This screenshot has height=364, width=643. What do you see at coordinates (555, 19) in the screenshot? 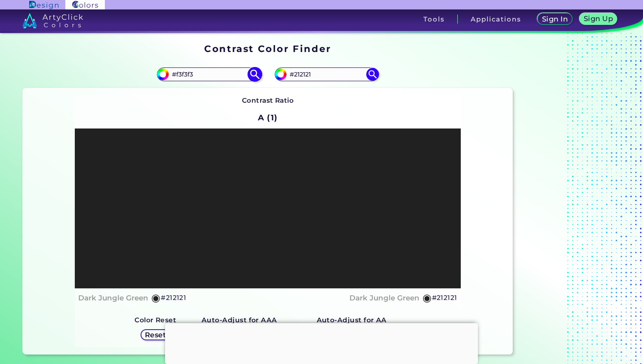
I see `a: Sign In` at bounding box center [555, 19].